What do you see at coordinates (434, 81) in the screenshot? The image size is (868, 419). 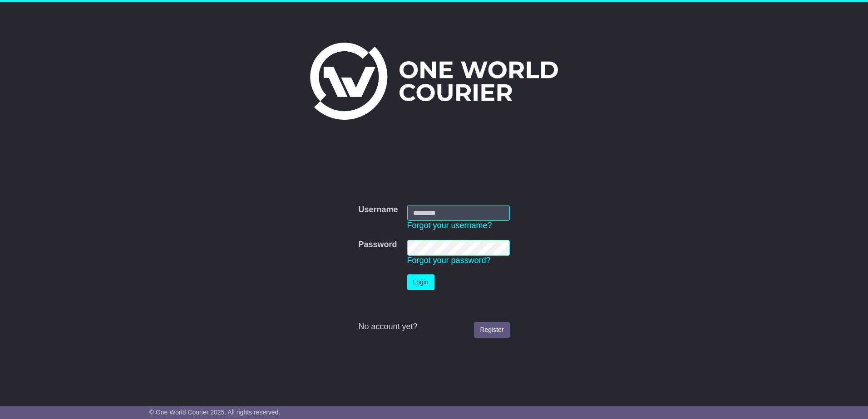 I see `img: One World` at bounding box center [434, 81].